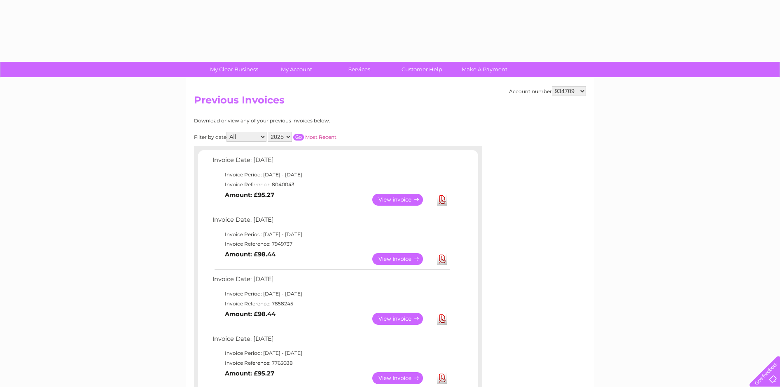  I want to click on a: Customer Help, so click(422, 69).